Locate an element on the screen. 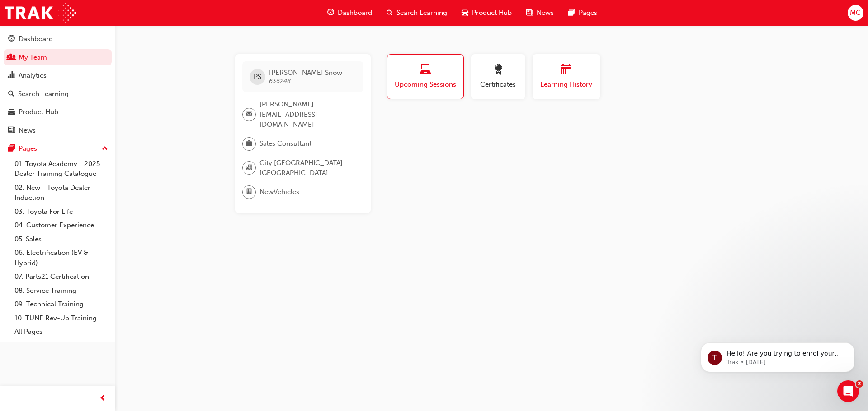 This screenshot has height=411, width=868. span: Sales Consultant is located at coordinates (285, 143).